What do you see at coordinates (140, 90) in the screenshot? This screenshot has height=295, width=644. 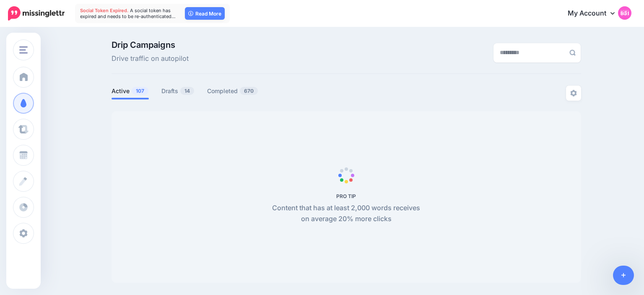 I see `span: 107` at bounding box center [140, 90].